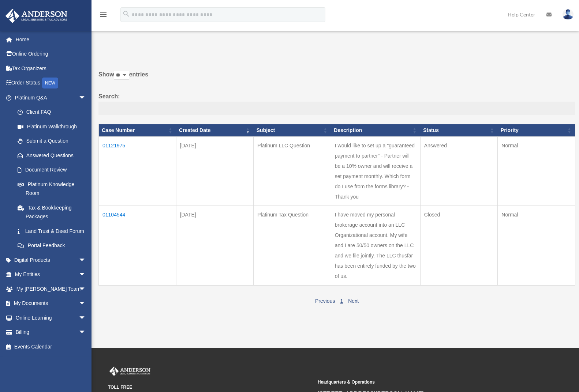 Image resolution: width=579 pixels, height=392 pixels. I want to click on a: Tax & Bookkeeping Packages, so click(52, 212).